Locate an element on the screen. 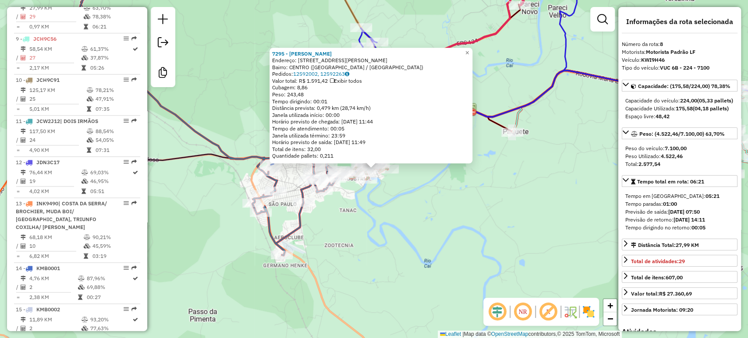 Image resolution: width=748 pixels, height=338 pixels. td: 69,88% is located at coordinates (109, 287).